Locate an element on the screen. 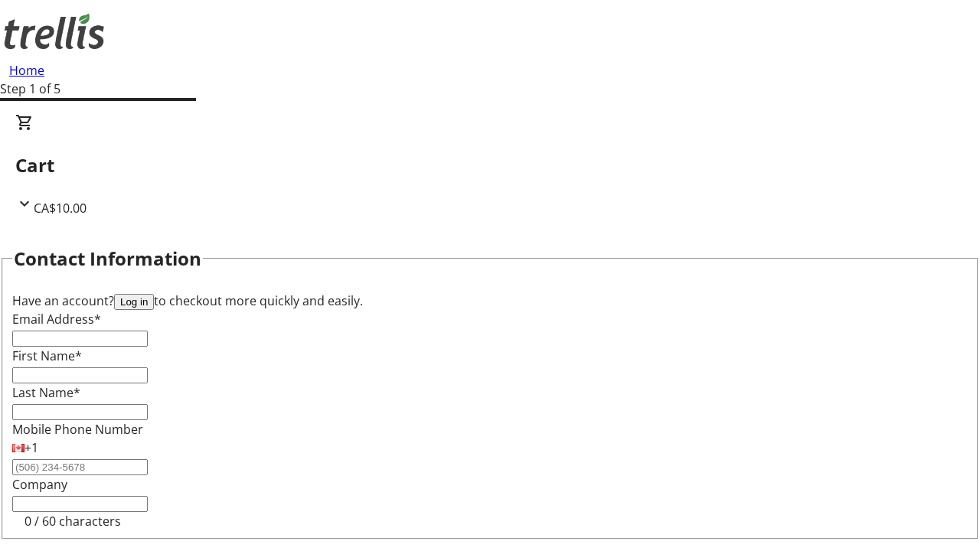 This screenshot has width=980, height=551. h2: Contact Information is located at coordinates (107, 258).